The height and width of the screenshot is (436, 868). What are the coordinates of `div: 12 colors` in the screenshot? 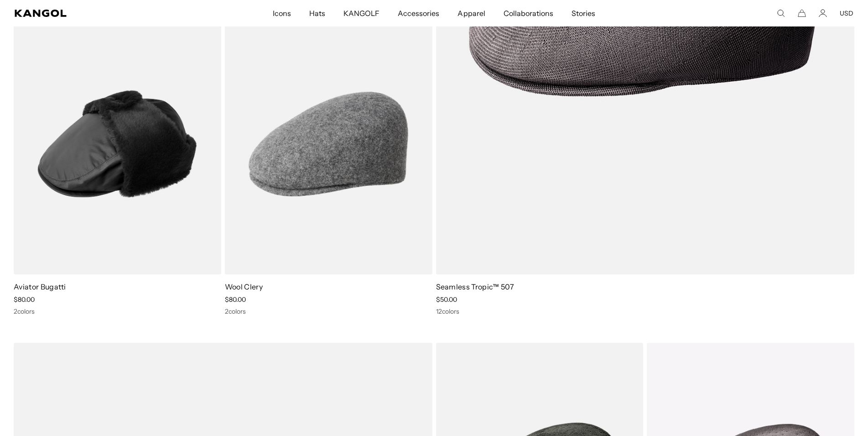 It's located at (646, 311).